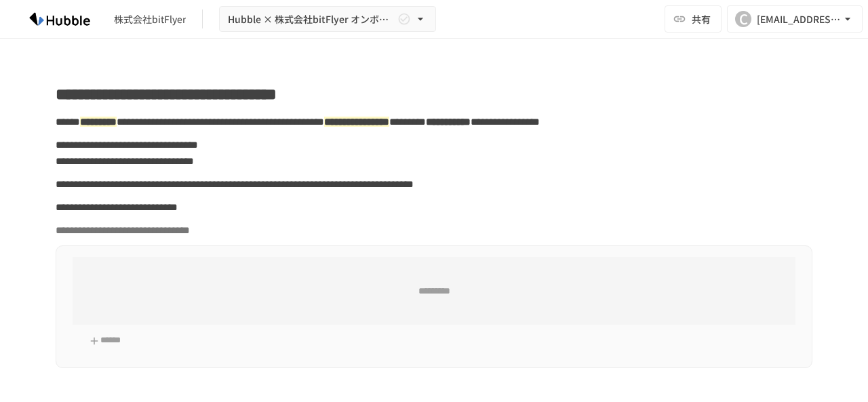 The width and height of the screenshot is (868, 402). I want to click on button: Hubble × 株式会社bitFlyer オンボーディングプロジェクト, so click(327, 19).